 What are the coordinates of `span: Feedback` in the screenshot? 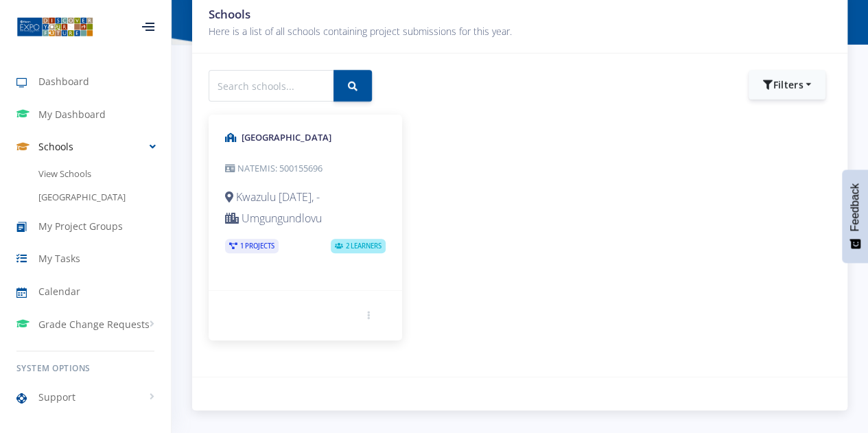 It's located at (854, 207).